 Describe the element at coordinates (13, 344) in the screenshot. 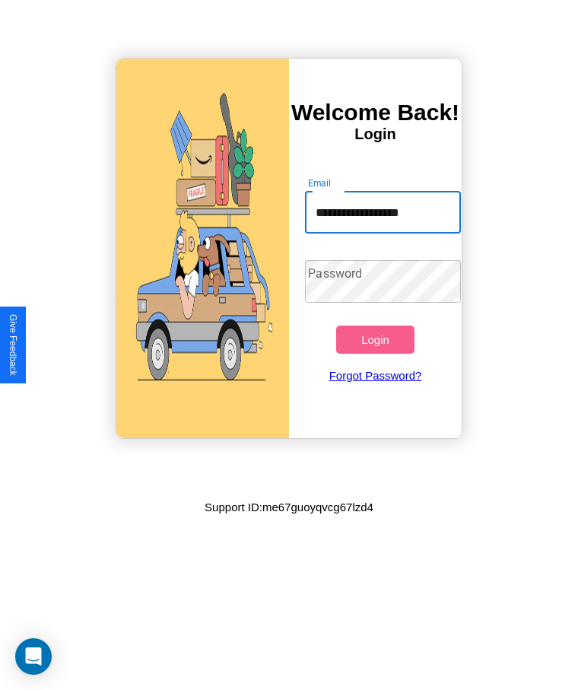

I see `div: Give Feedback` at that location.